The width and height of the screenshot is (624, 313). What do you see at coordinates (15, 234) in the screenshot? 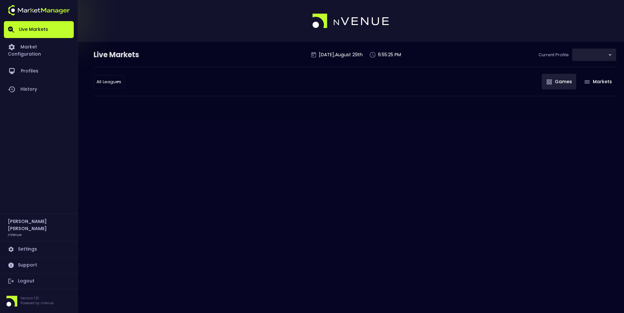
I see `h3: nVenue` at bounding box center [15, 234].